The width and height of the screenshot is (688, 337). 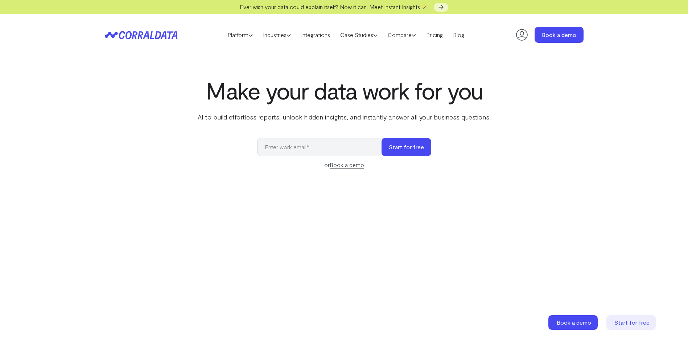 What do you see at coordinates (323, 147) in the screenshot?
I see `input: Enter work email*` at bounding box center [323, 147].